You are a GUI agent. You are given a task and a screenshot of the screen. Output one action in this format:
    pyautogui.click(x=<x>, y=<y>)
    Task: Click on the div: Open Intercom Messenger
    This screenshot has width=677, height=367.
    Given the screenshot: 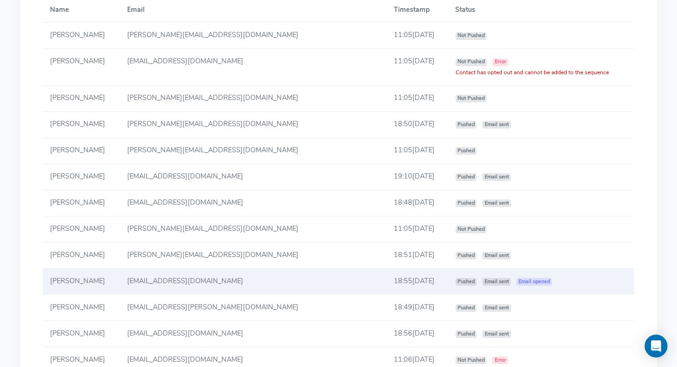 What is the action you would take?
    pyautogui.click(x=656, y=346)
    